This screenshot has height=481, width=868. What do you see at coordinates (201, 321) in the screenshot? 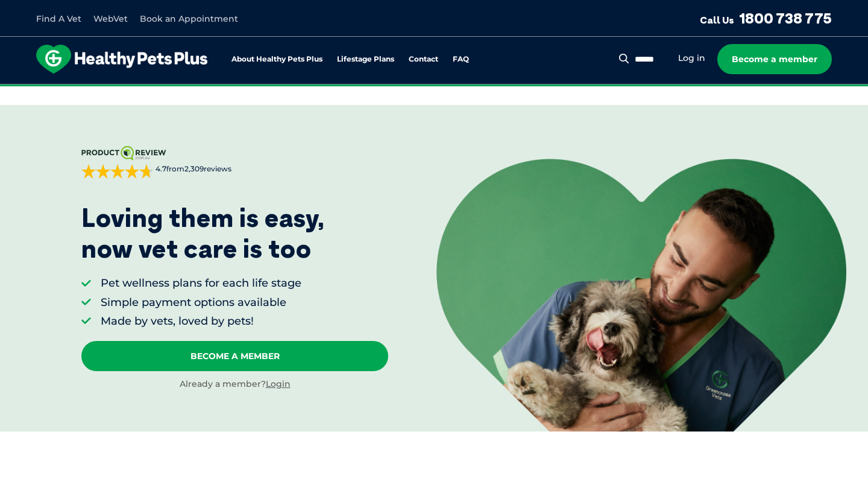
I see `li: Made by vets, loved by pets!` at bounding box center [201, 321].